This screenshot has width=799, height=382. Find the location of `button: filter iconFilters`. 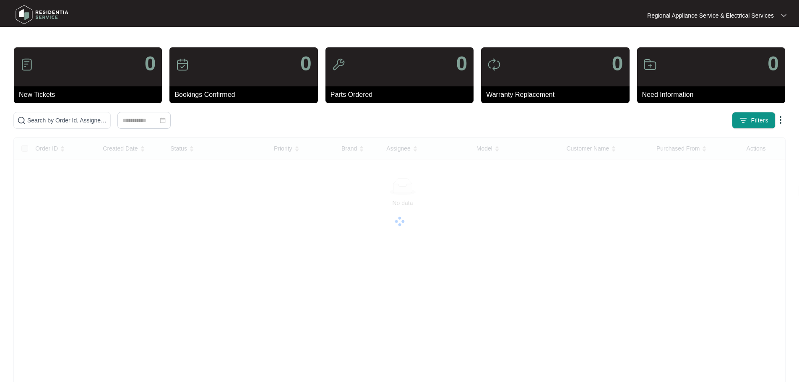

button: filter iconFilters is located at coordinates (753, 120).